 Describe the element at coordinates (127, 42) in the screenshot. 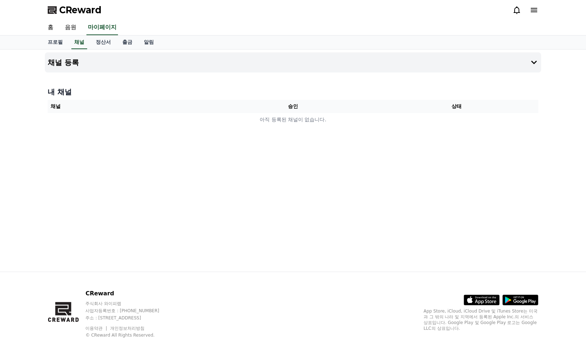

I see `a: 출금` at that location.